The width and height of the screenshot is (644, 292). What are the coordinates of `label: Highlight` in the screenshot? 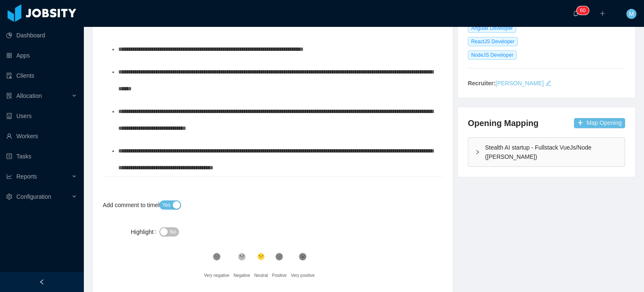 It's located at (145, 232).